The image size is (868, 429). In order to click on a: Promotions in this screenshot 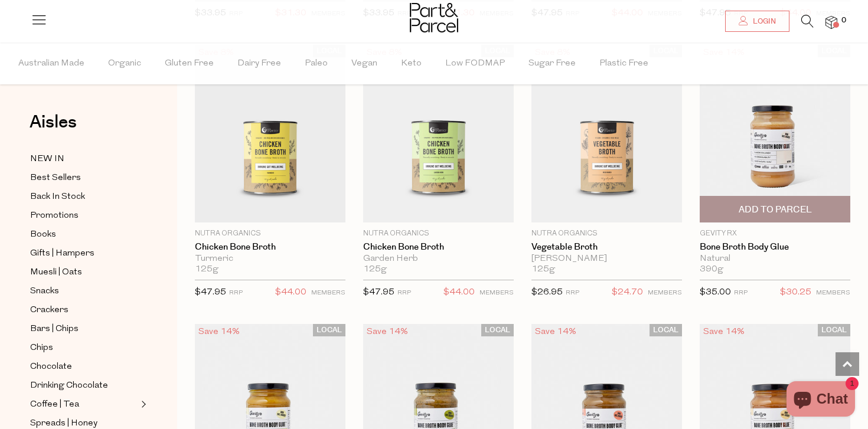, I will do `click(84, 215)`.